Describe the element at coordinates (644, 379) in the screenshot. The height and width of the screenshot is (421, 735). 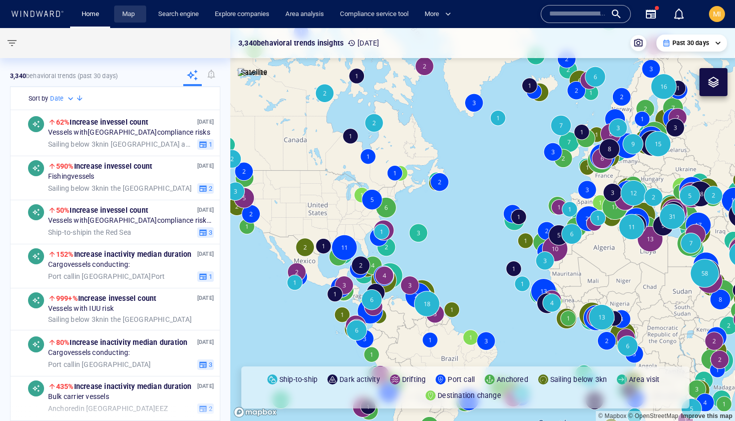
I see `p: Area visit` at that location.